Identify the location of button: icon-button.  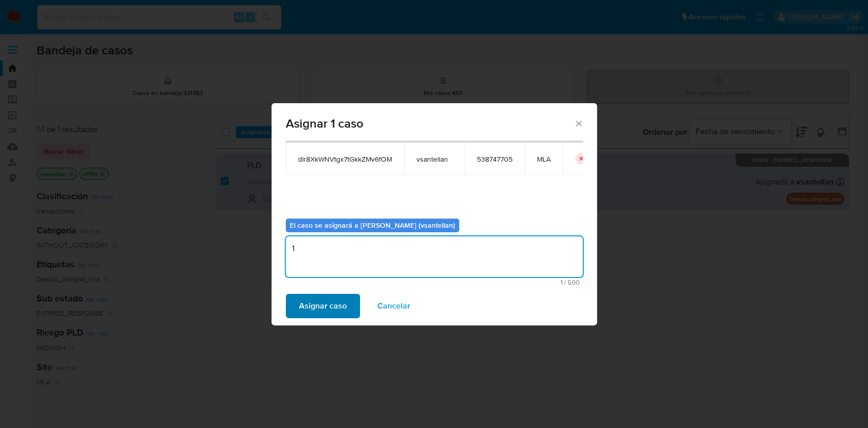
(581, 159).